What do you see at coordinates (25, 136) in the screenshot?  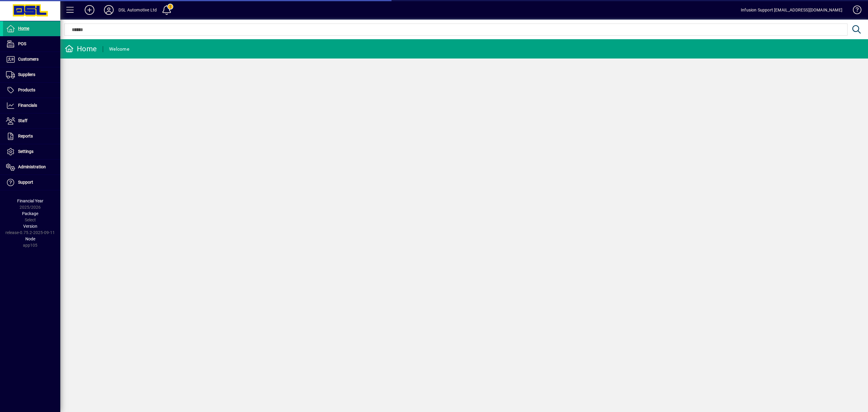 I see `span: Reports` at bounding box center [25, 136].